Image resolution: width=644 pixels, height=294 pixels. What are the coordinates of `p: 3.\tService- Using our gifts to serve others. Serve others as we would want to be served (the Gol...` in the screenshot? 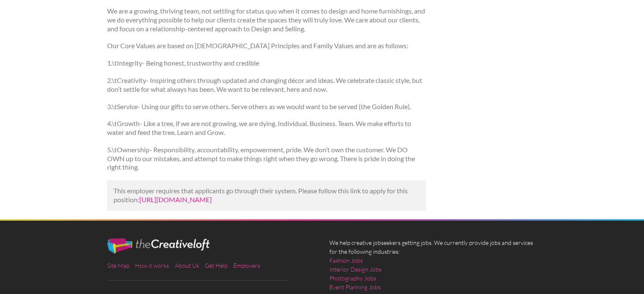 It's located at (266, 107).